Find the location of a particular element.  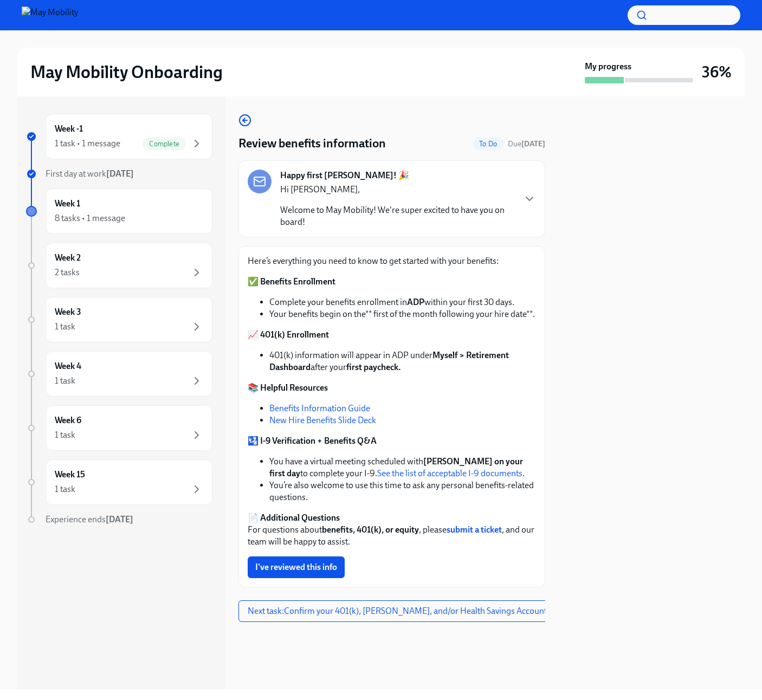

h3: 36% is located at coordinates (717, 72).